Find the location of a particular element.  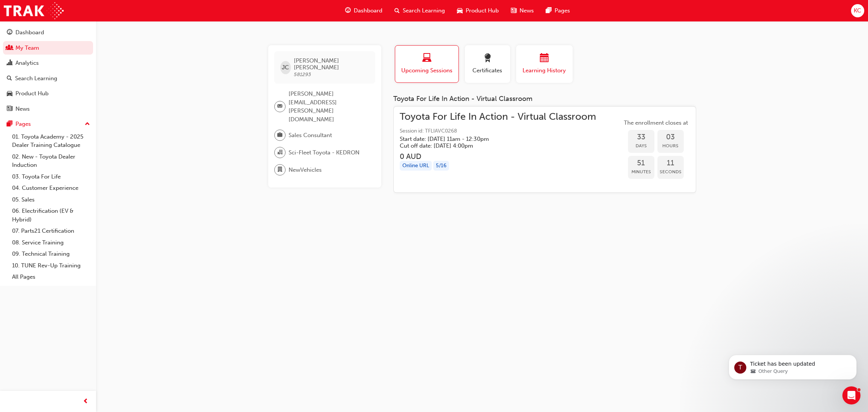

span: 03 is located at coordinates (670, 137).